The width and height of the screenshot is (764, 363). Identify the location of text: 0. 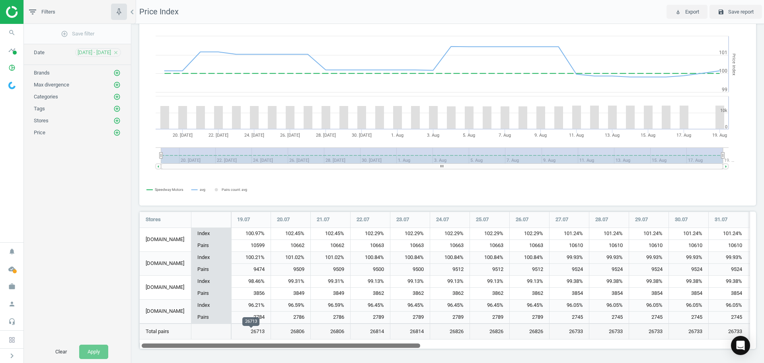
(726, 127).